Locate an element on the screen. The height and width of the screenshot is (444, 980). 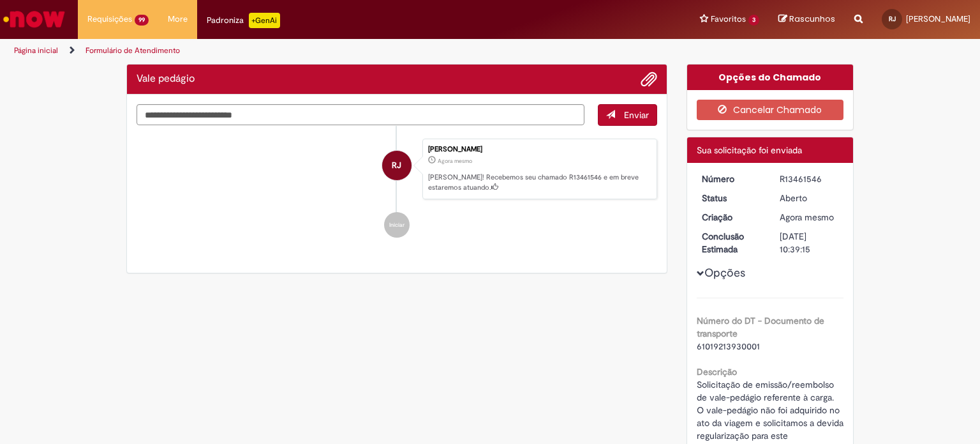
div: 29/08/2025 10:39:12 is located at coordinates (809, 217).